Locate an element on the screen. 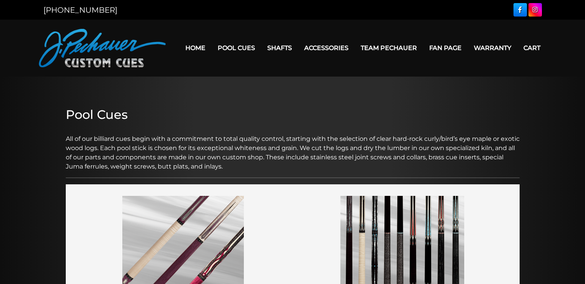  a: Fan Page is located at coordinates (446, 48).